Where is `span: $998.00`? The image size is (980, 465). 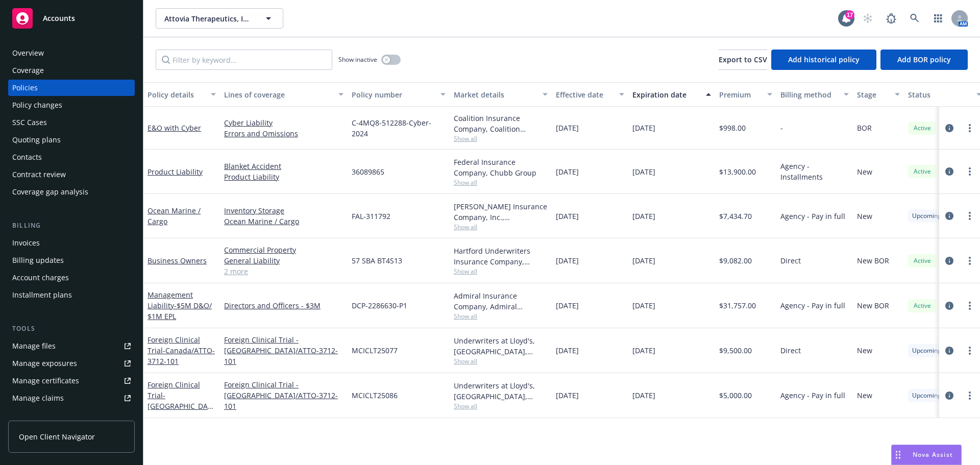
span: $998.00 is located at coordinates (732, 128).